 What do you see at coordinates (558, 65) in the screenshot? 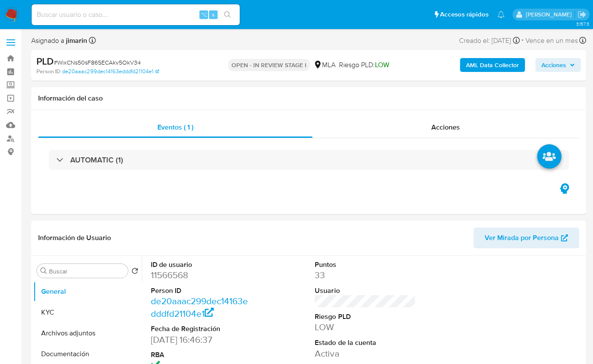
I see `button: Acciones` at bounding box center [558, 65].